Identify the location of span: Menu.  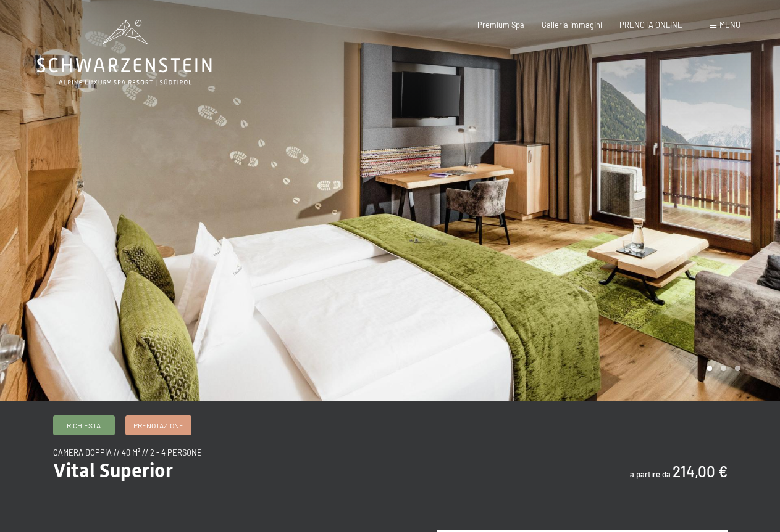
(730, 25).